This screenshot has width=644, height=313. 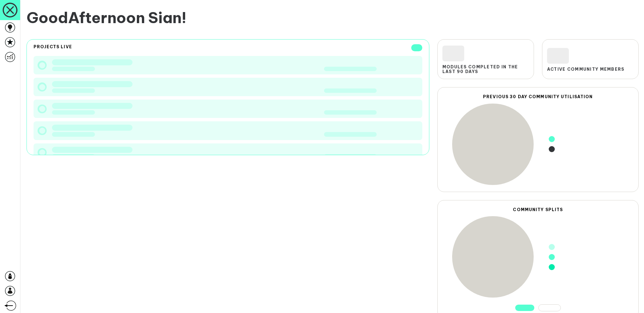 I want to click on h2: Projects live, so click(x=52, y=47).